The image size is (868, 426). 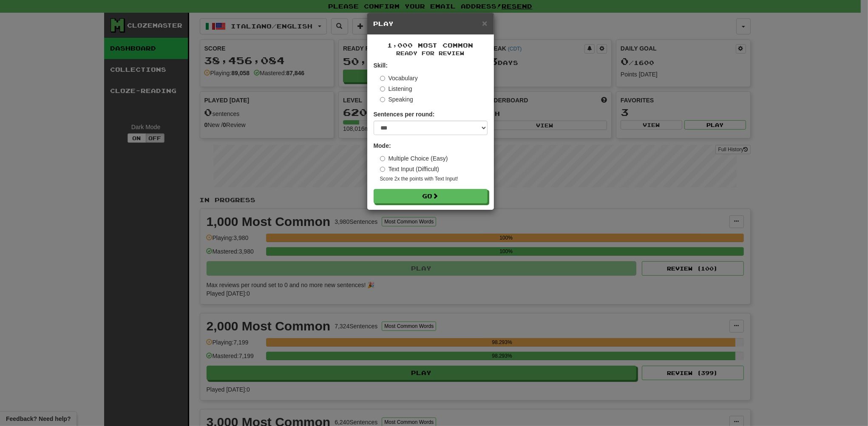 I want to click on label: Speaking, so click(x=397, y=99).